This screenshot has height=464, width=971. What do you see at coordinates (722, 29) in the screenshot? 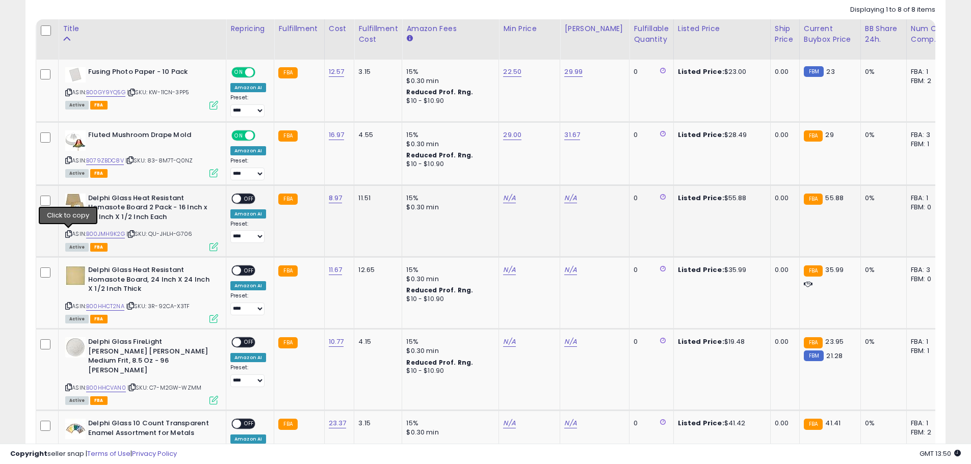
I see `div: Listed Price` at bounding box center [722, 29].